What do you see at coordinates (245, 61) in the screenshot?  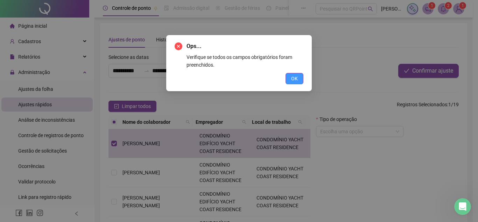 I see `div: Verifique se todos os campos obrigatórios foram preenchidos.` at bounding box center [245, 61].